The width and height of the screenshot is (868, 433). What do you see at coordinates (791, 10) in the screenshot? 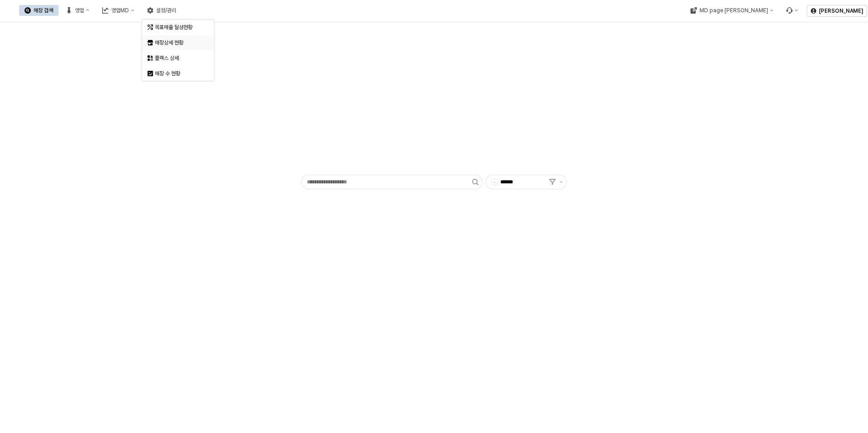
I see `div: Menu item 6` at bounding box center [791, 10].